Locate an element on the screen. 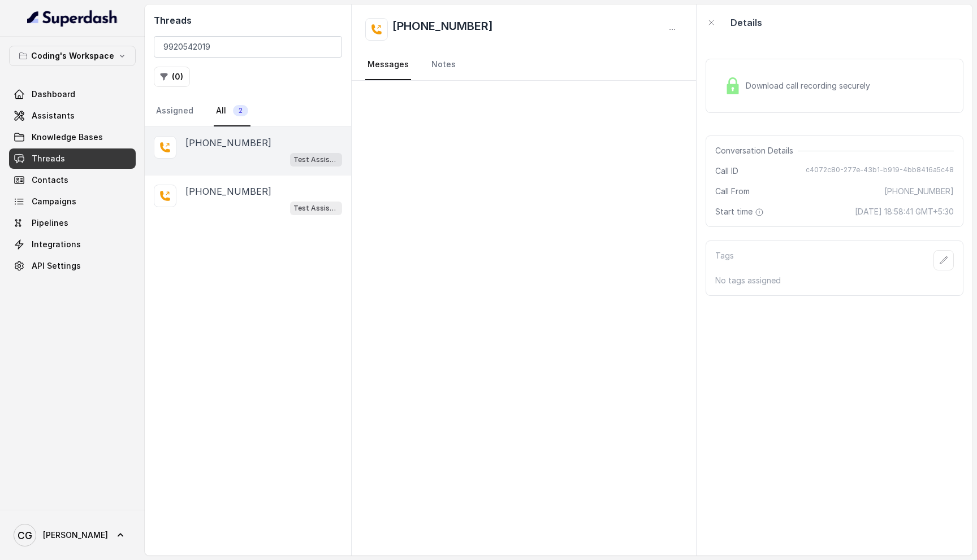  p: Test Assistant- 2 is located at coordinates (316, 160).